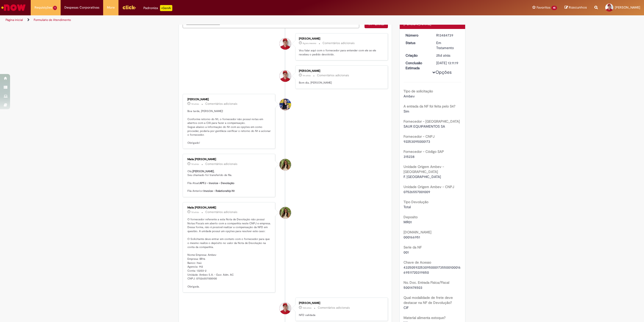 This screenshot has height=322, width=644. What do you see at coordinates (406, 308) in the screenshot?
I see `span: CIF` at bounding box center [406, 308].